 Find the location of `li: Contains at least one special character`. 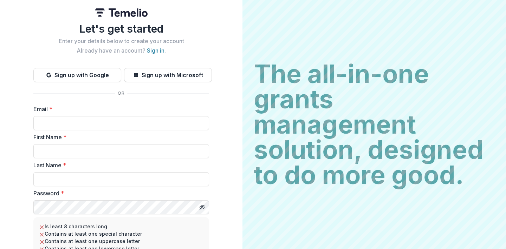

li: Contains at least one special character is located at coordinates (121, 234).